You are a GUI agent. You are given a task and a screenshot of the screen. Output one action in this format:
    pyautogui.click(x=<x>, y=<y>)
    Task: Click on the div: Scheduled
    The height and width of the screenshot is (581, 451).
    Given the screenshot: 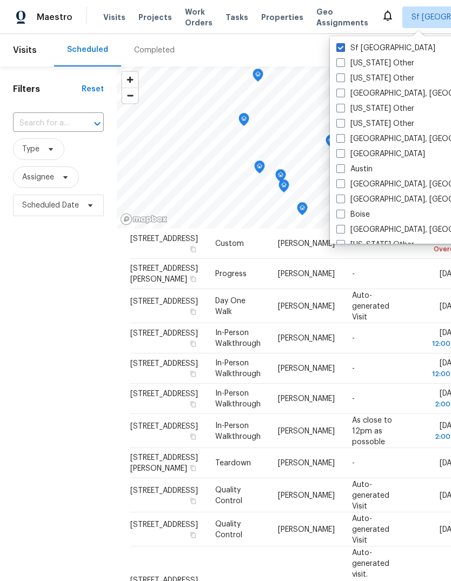 What is the action you would take?
    pyautogui.click(x=88, y=50)
    